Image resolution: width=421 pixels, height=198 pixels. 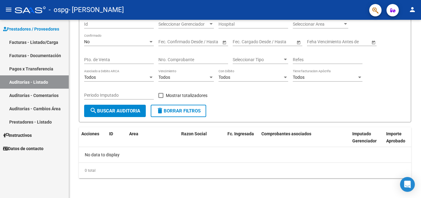 What do you see at coordinates (245, 170) in the screenshot?
I see `div: 0 total` at bounding box center [245, 170].